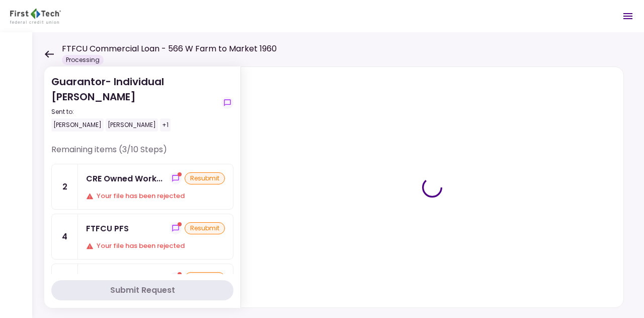 The height and width of the screenshot is (318, 644). What do you see at coordinates (35, 16) in the screenshot?
I see `img: Partner icon` at bounding box center [35, 16].